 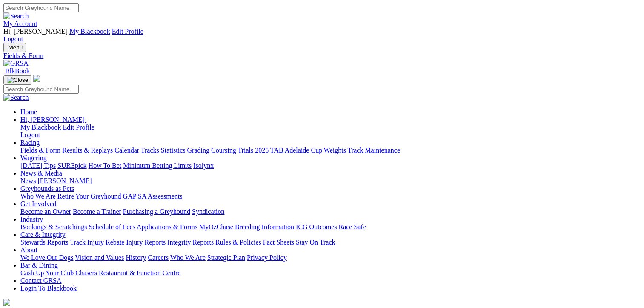 I want to click on a: Breeding Information, so click(x=264, y=227).